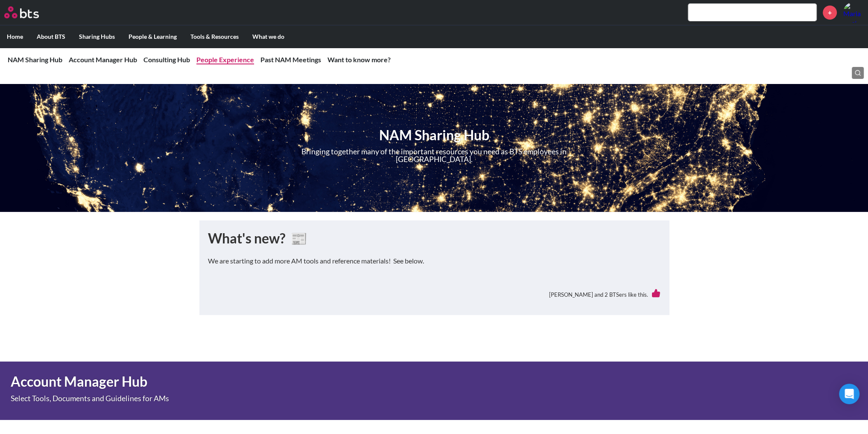  Describe the element at coordinates (853, 13) in the screenshot. I see `img: Maria Hester` at that location.